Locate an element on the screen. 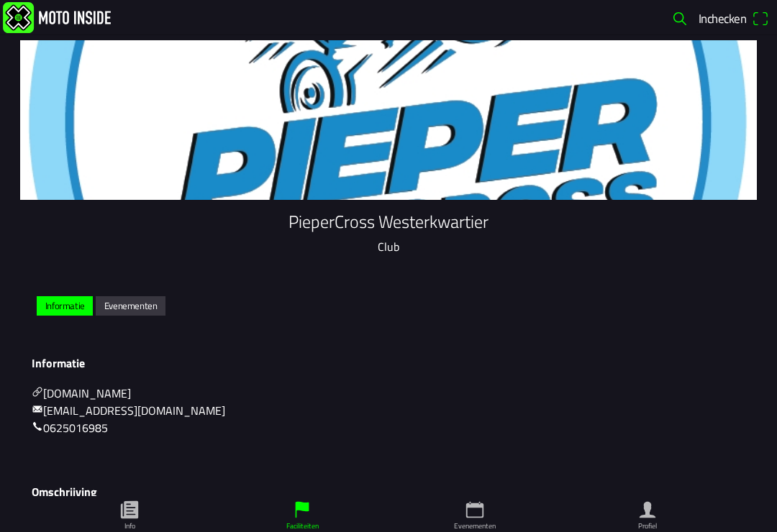  a: Incheckenqr scanner is located at coordinates (734, 18).